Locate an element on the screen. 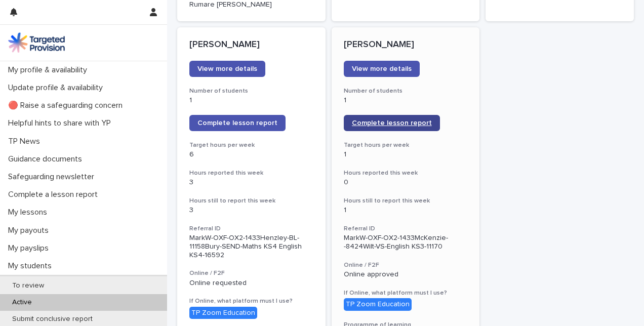 Image resolution: width=644 pixels, height=326 pixels. p: Safeguarding newsletter is located at coordinates (53, 177).